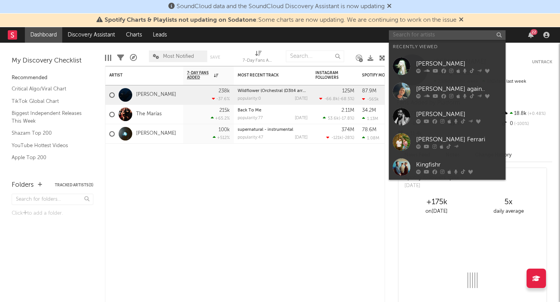 The height and width of the screenshot is (302, 560). Describe the element at coordinates (52, 61) in the screenshot. I see `div: My Discovery Checklist` at that location.